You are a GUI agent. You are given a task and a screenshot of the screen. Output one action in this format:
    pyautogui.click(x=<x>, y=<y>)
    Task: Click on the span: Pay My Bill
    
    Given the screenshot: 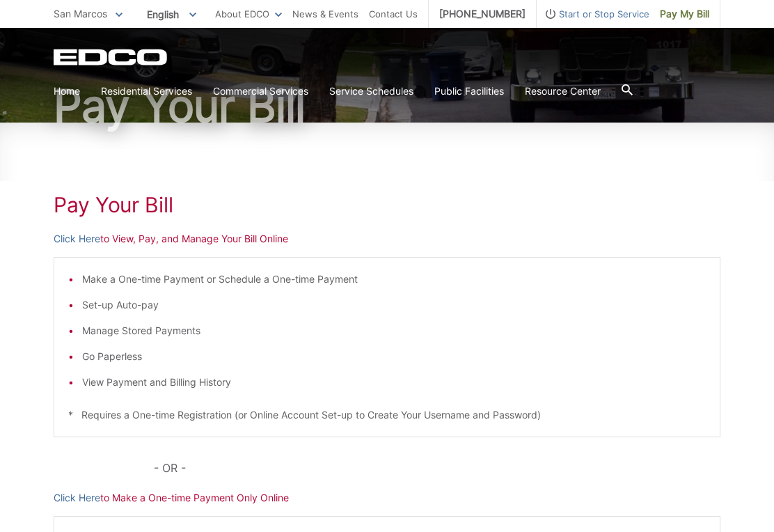 What is the action you would take?
    pyautogui.click(x=684, y=14)
    